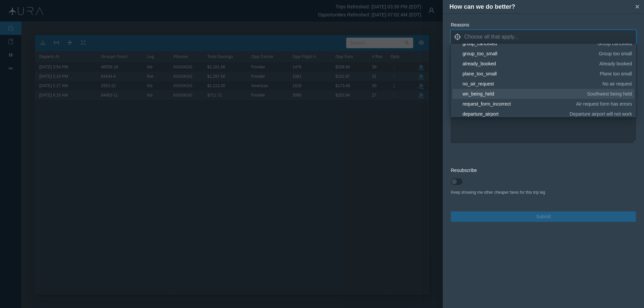 This screenshot has width=644, height=308. What do you see at coordinates (529, 53) in the screenshot?
I see `div: group_too_small` at bounding box center [529, 53].